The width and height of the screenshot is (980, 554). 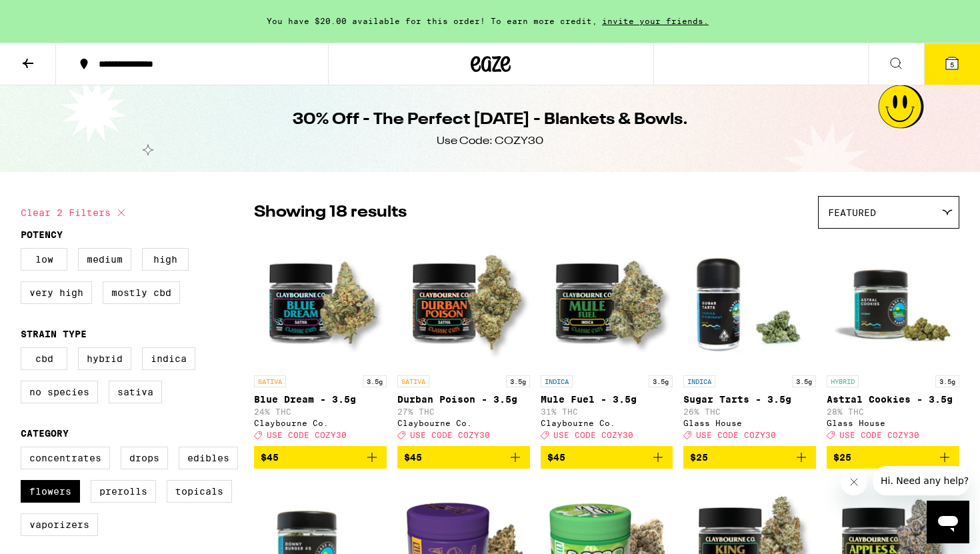 What do you see at coordinates (330, 213) in the screenshot?
I see `p: Showing 18 results` at bounding box center [330, 213].